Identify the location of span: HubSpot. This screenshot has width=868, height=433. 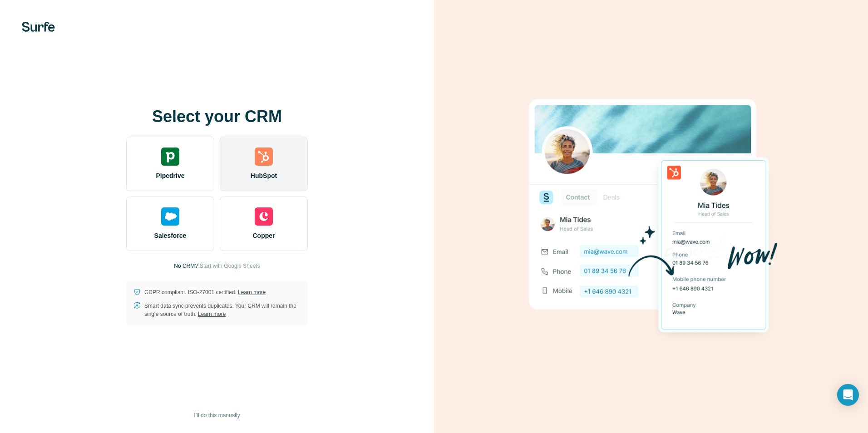
(264, 176).